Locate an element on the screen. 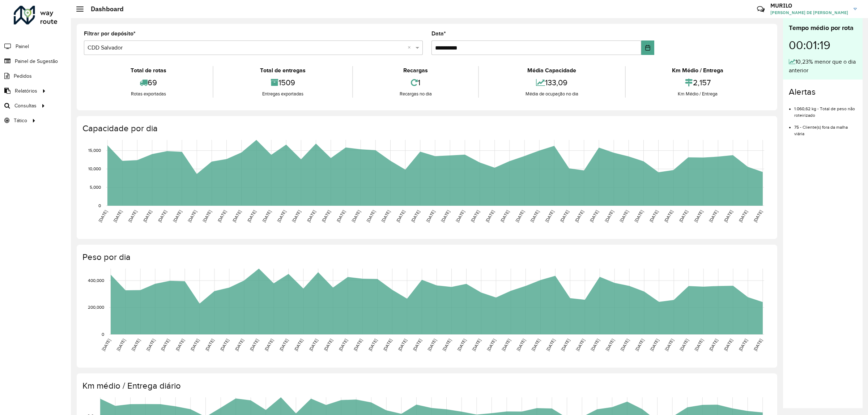 This screenshot has height=415, width=868. text: 0 is located at coordinates (103, 334).